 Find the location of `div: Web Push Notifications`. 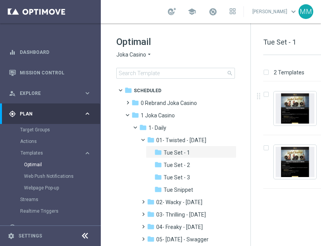

div: Web Push Notifications is located at coordinates (62, 176).